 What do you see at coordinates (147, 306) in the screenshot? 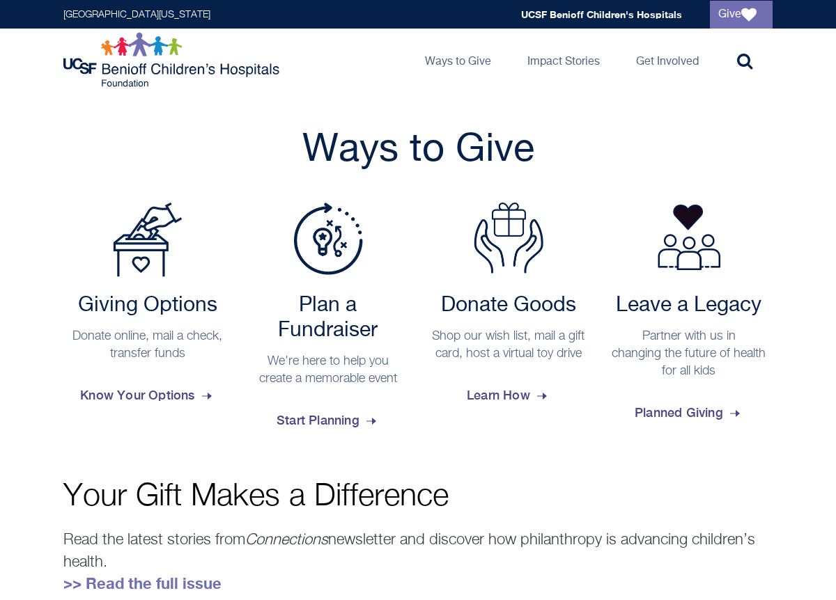
I see `h2: Giving Options` at bounding box center [147, 306].